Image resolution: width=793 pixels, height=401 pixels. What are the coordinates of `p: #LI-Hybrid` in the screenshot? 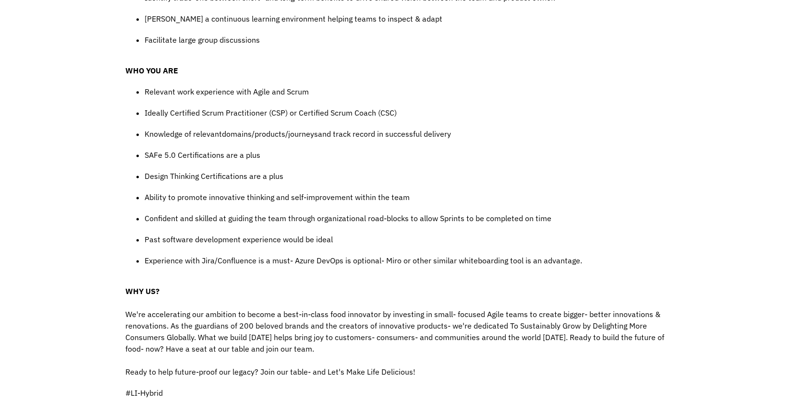 It's located at (397, 393).